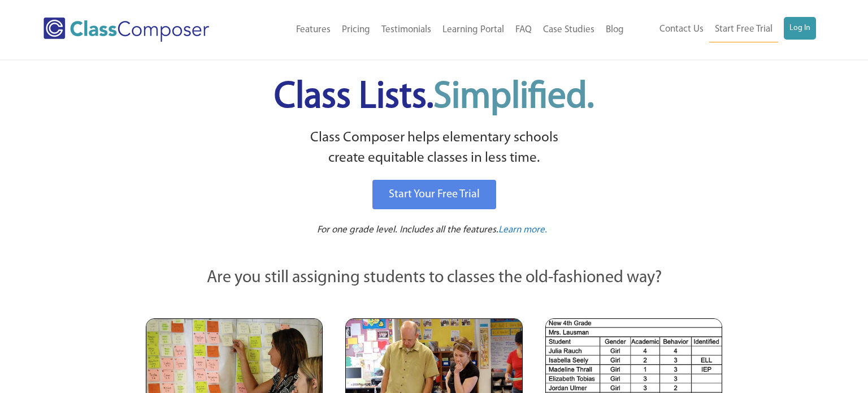 The image size is (868, 393). I want to click on a: Log In, so click(800, 28).